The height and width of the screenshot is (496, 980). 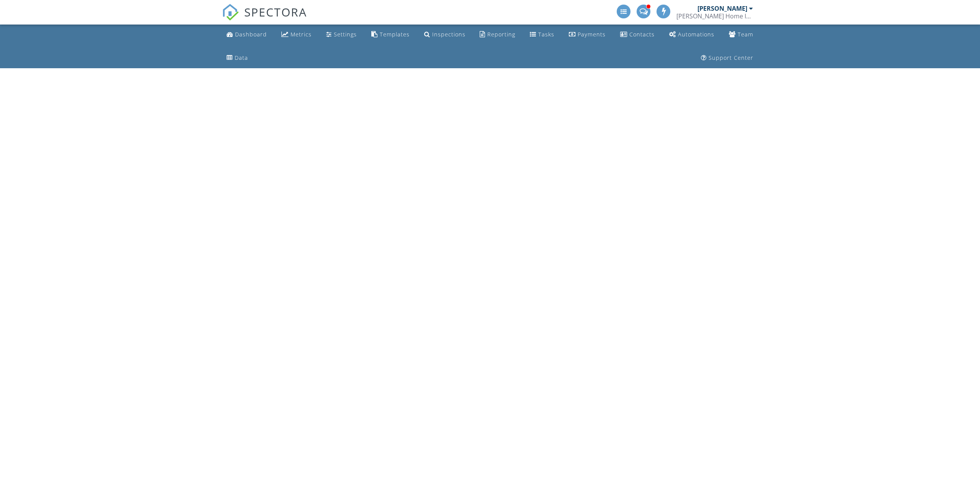 What do you see at coordinates (265, 18) in the screenshot?
I see `a: SPECTORA` at bounding box center [265, 18].